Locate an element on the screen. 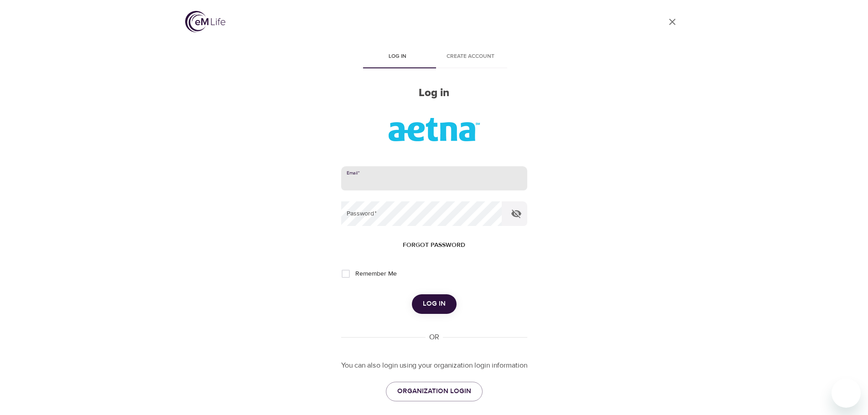 The image size is (868, 415). span: Remember Me is located at coordinates (376, 274).